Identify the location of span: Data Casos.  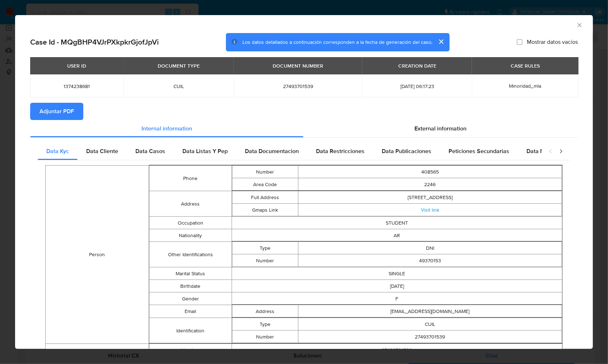
(151, 151).